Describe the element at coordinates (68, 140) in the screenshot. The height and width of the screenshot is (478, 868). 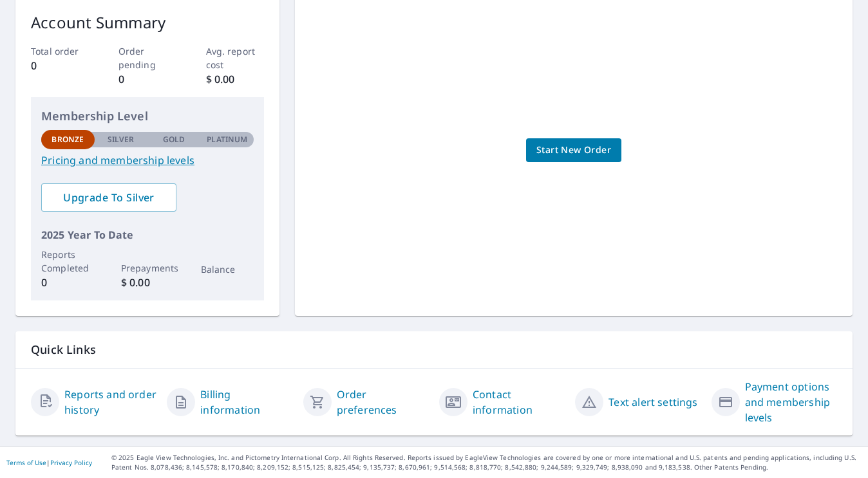
I see `p: Bronze` at that location.